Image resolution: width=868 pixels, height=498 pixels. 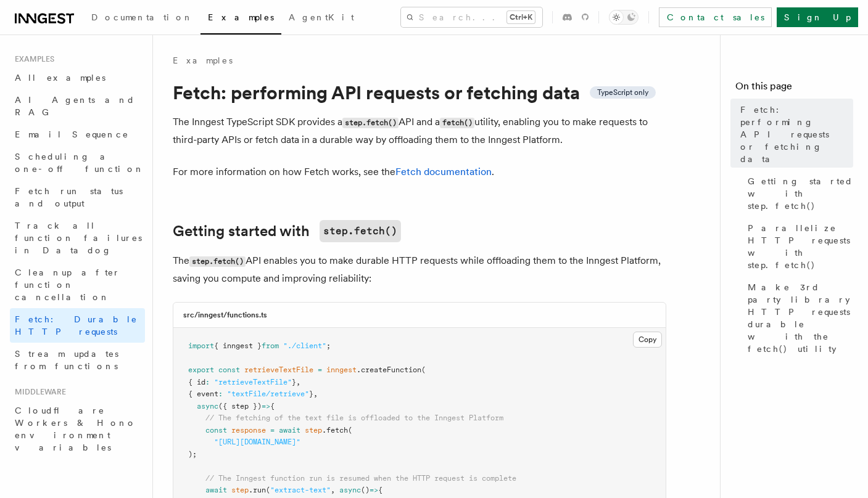 I want to click on span: // The Inngest function run is resumed when the HTTP request is complete, so click(x=361, y=479).